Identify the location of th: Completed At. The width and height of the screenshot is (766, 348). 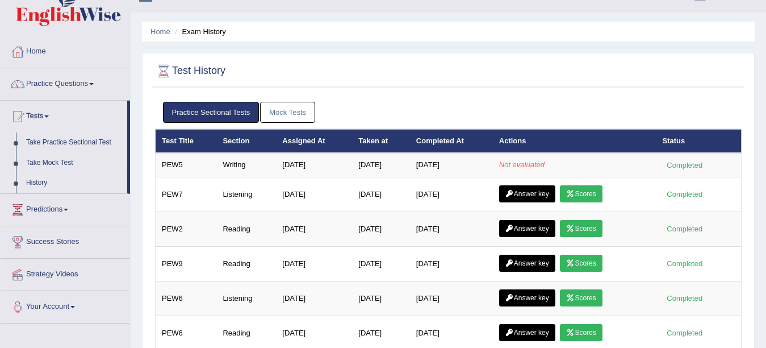
(451, 141).